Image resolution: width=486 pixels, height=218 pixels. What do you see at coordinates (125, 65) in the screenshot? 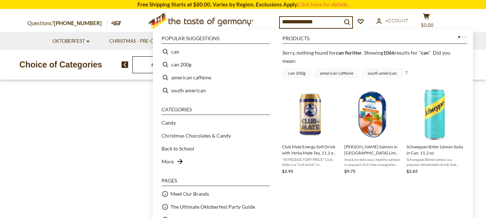
I see `img: previous arrow` at bounding box center [125, 65].